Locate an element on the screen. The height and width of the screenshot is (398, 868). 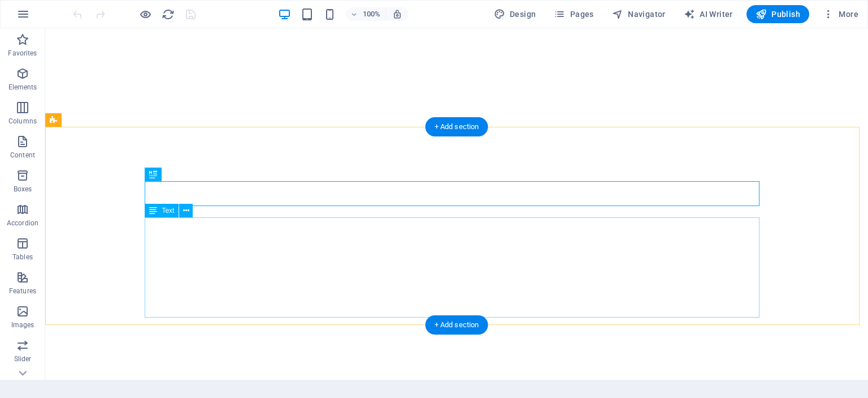
p: Columns is located at coordinates (23, 121).